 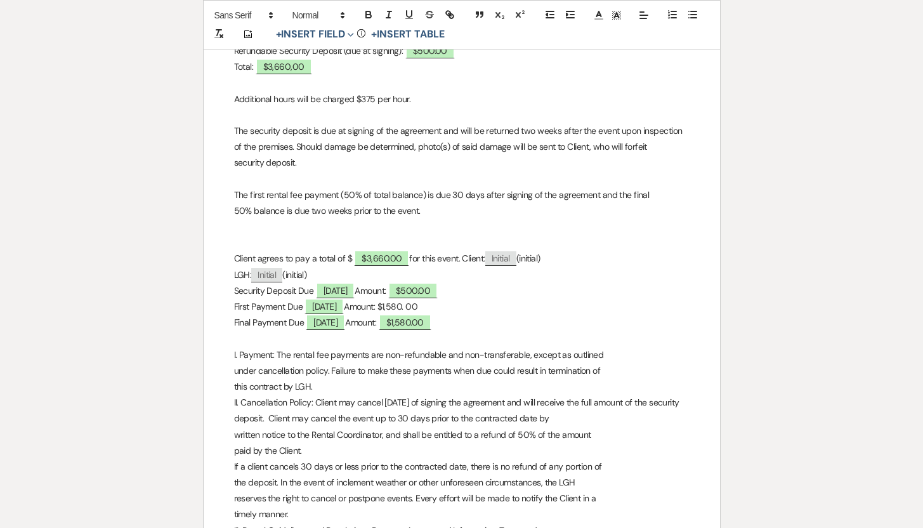 I want to click on p: security deposit., so click(x=462, y=162).